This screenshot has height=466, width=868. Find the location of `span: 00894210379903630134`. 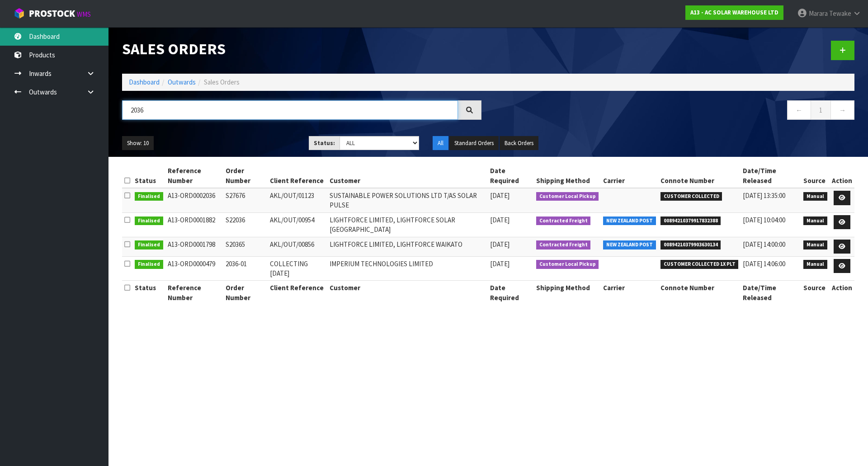

span: 00894210379903630134 is located at coordinates (691, 245).